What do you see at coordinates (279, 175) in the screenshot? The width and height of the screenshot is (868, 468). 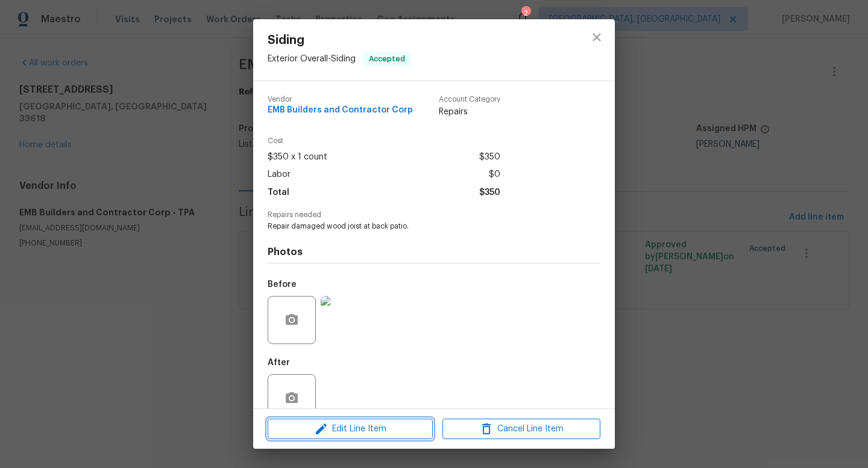 I see `span: Labor` at bounding box center [279, 175].